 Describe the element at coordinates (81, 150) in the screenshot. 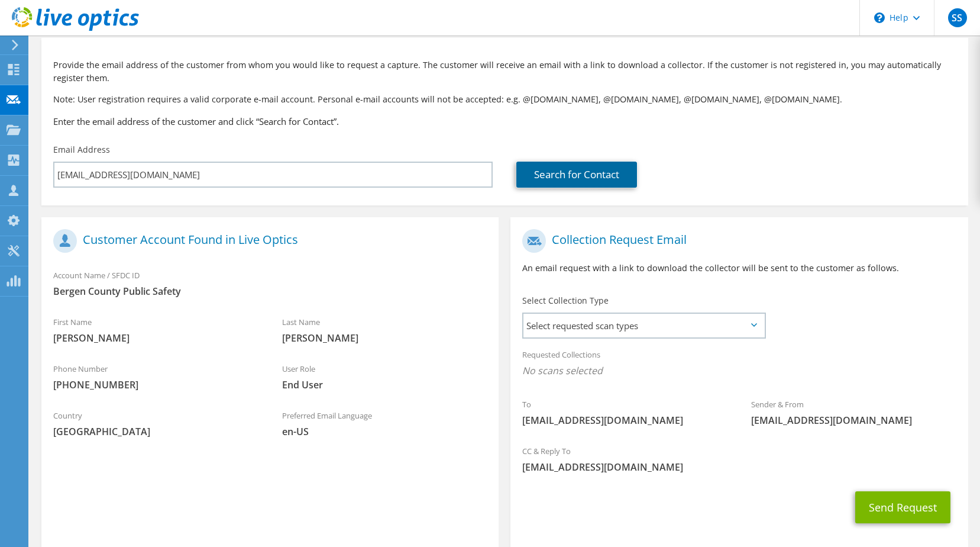

I see `label: Email Address` at that location.